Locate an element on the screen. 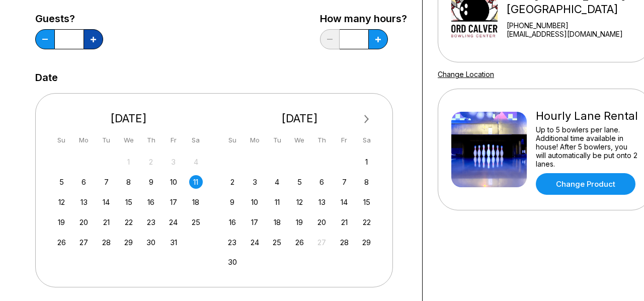  div: Choose Thursday, October 30th, 2025 is located at coordinates (151, 242).